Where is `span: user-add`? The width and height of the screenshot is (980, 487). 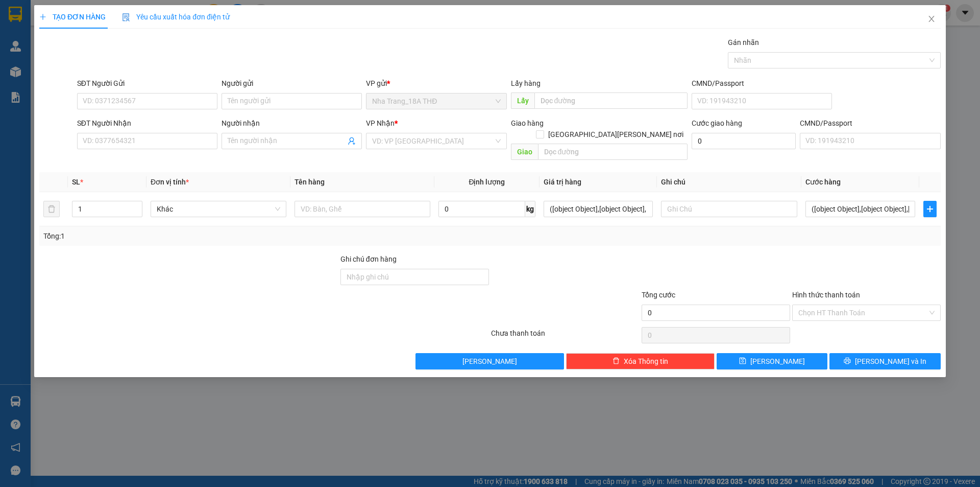
span: user-add is located at coordinates (353, 141).